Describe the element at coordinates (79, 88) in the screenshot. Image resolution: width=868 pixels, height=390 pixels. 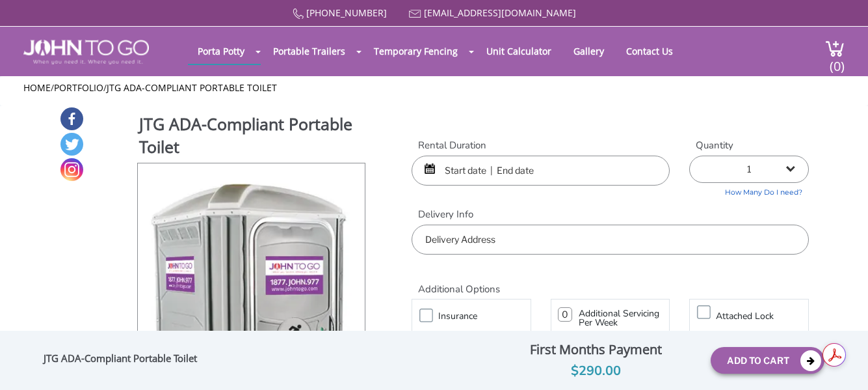
I see `a: Portfolio` at that location.